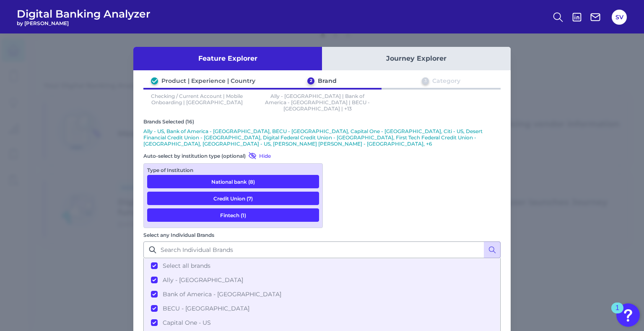 Image resolution: width=644 pixels, height=331 pixels. I want to click on div: Auto-select by institution type (optional), so click(233, 156).